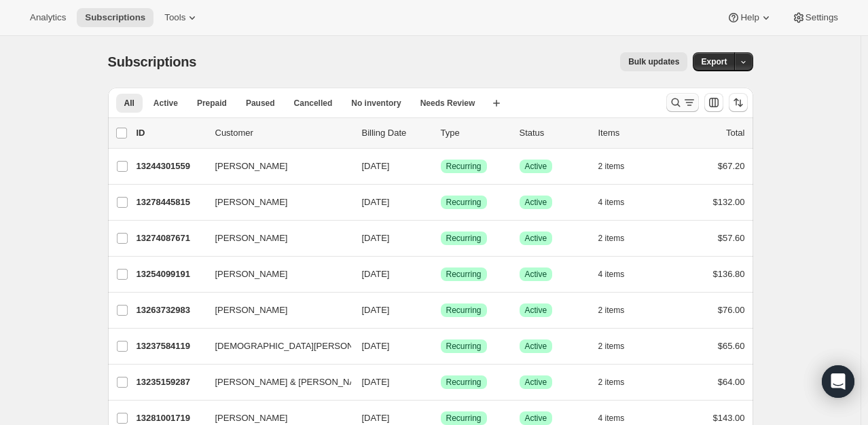  I want to click on span: $64.00, so click(732, 382).